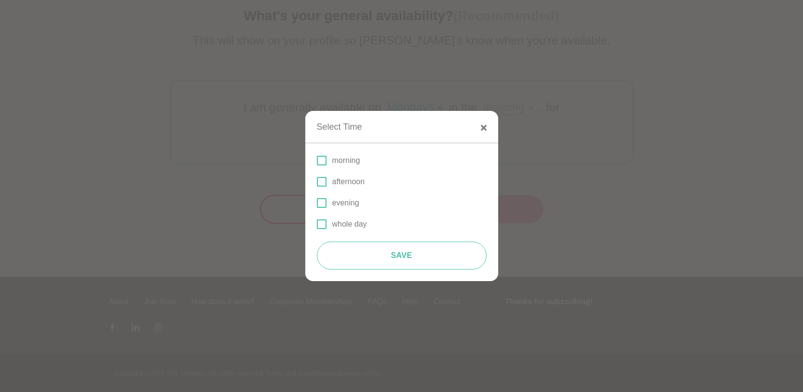  Describe the element at coordinates (339, 127) in the screenshot. I see `div: Select Time` at that location.